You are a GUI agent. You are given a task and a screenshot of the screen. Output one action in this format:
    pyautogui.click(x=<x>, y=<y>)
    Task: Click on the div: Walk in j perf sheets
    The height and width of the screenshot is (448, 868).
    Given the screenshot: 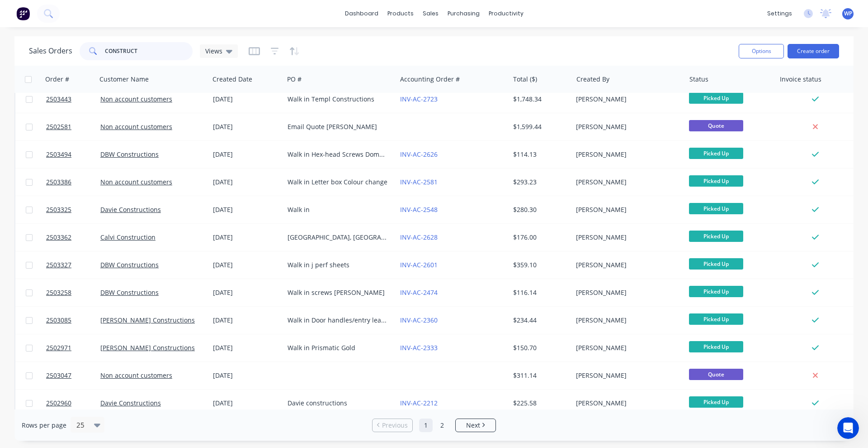 What is the action you would take?
    pyautogui.click(x=338, y=265)
    